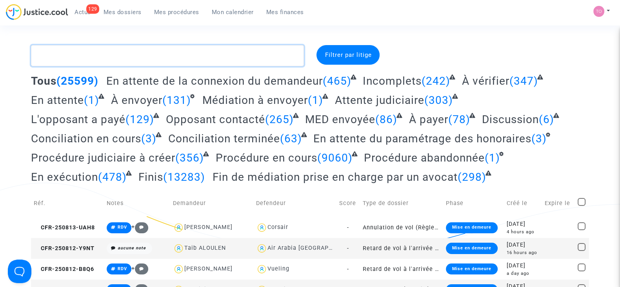 This screenshot has height=287, width=620. What do you see at coordinates (523, 253) in the screenshot?
I see `div: 16 hours ago` at bounding box center [523, 253].